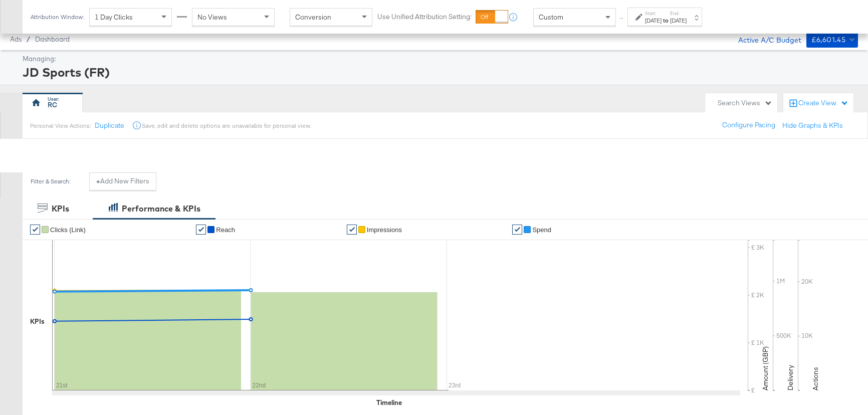 The width and height of the screenshot is (868, 415). What do you see at coordinates (679, 13) in the screenshot?
I see `label: End:` at bounding box center [679, 13].